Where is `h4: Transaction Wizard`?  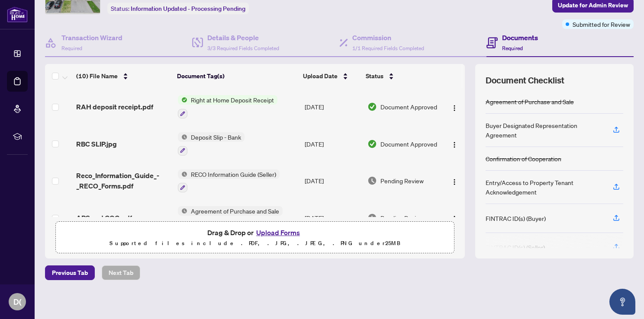 h4: Transaction Wizard is located at coordinates (92, 38).